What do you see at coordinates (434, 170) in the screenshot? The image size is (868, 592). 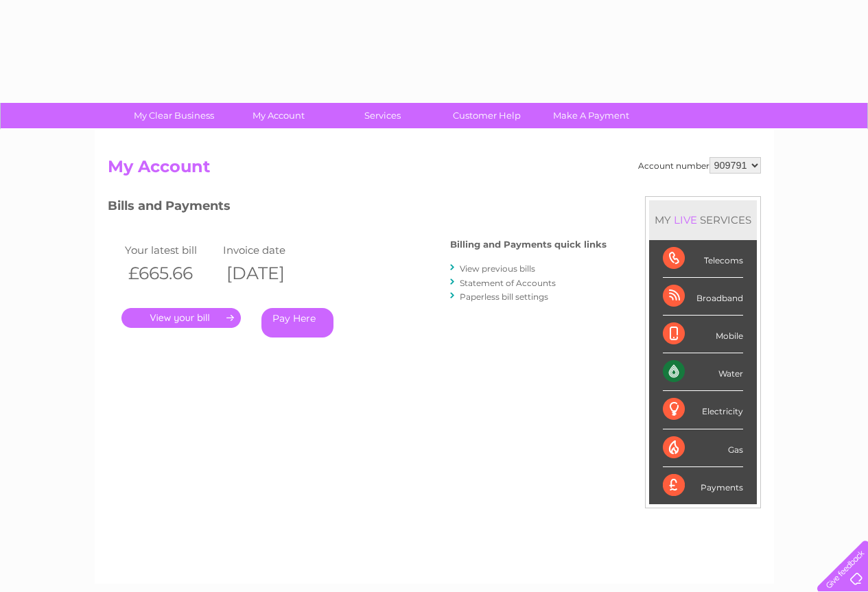 I see `h2: My Account` at bounding box center [434, 170].